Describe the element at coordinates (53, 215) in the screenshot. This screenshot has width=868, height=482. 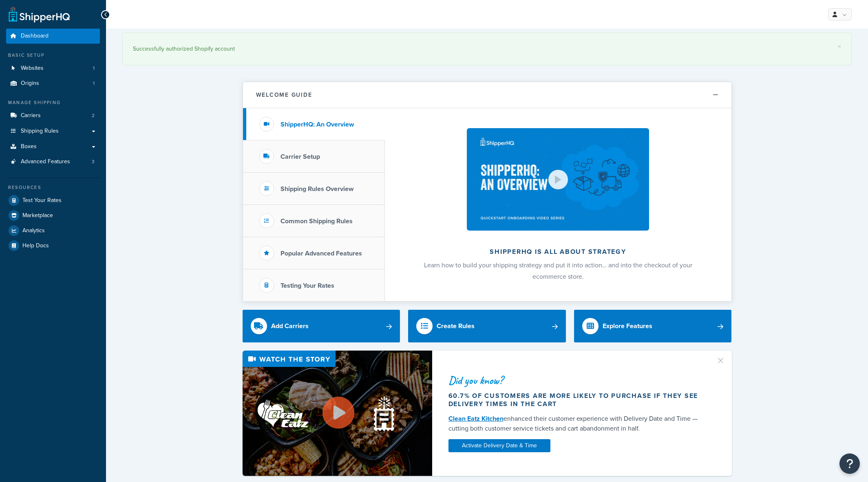
I see `a: Marketplace` at that location.